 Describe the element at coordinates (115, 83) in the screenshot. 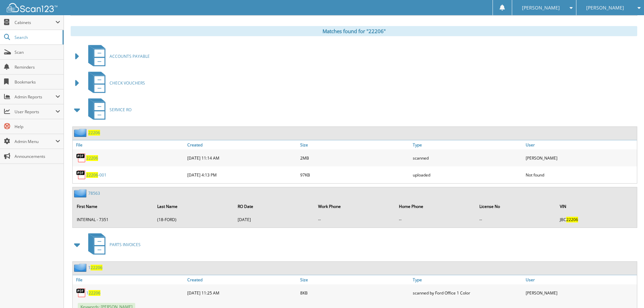

I see `a: CHECK VOUCHERS` at that location.